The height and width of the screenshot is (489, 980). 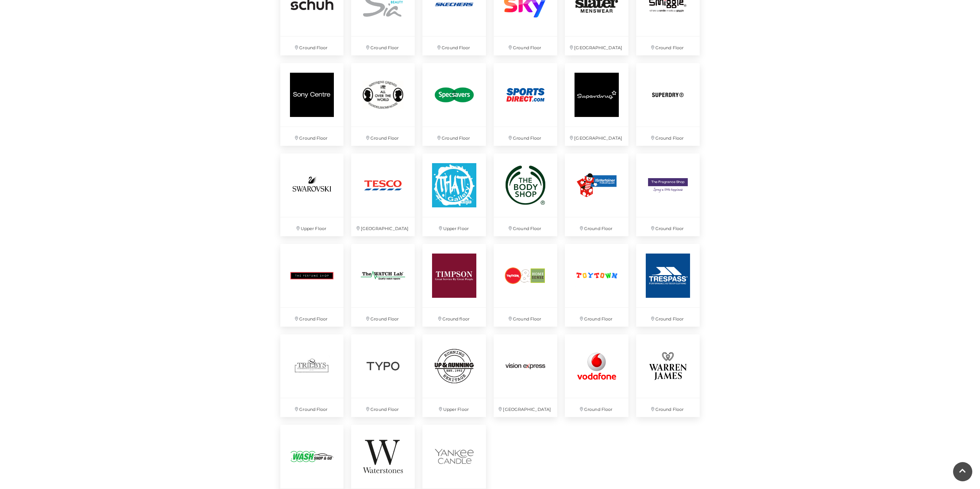 I want to click on a: That Gallery at Festival Place Upper Floor, so click(x=454, y=195).